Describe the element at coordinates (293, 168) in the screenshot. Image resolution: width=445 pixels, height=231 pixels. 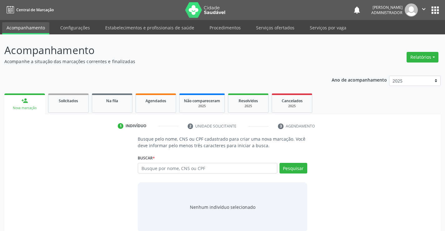
I see `button: Pesquisar` at that location.